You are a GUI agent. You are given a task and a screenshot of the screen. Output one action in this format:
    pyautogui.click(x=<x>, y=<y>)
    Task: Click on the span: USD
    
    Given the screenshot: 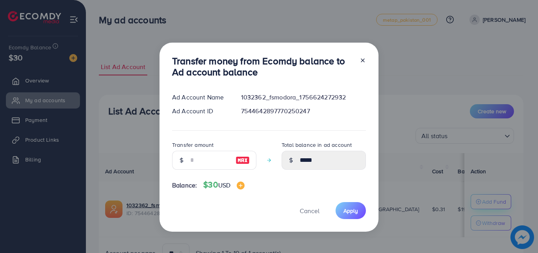 What is the action you would take?
    pyautogui.click(x=224, y=185)
    